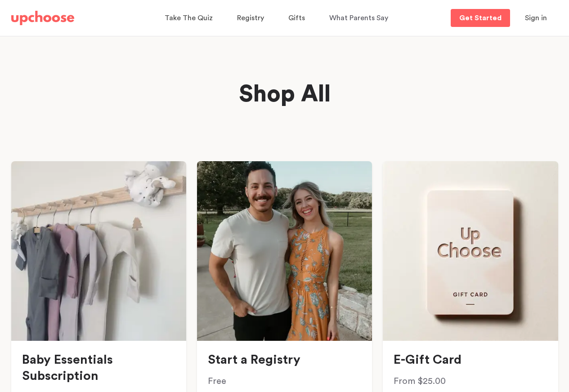 Image resolution: width=569 pixels, height=392 pixels. I want to click on p: Start a Registry, so click(284, 361).